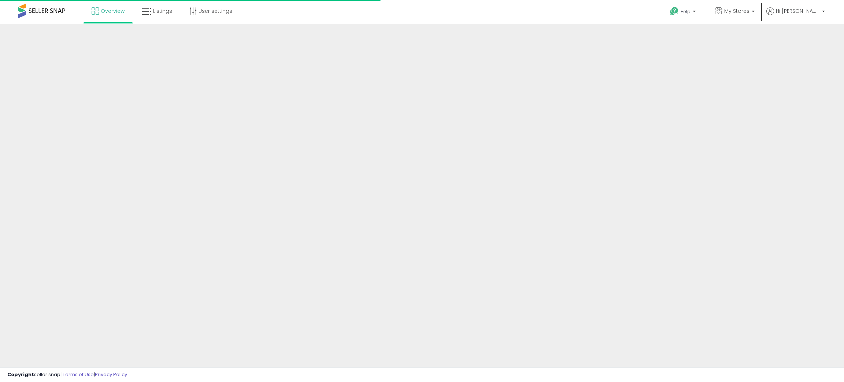 The image size is (844, 382). Describe the element at coordinates (674, 11) in the screenshot. I see `i: Get Help` at that location.